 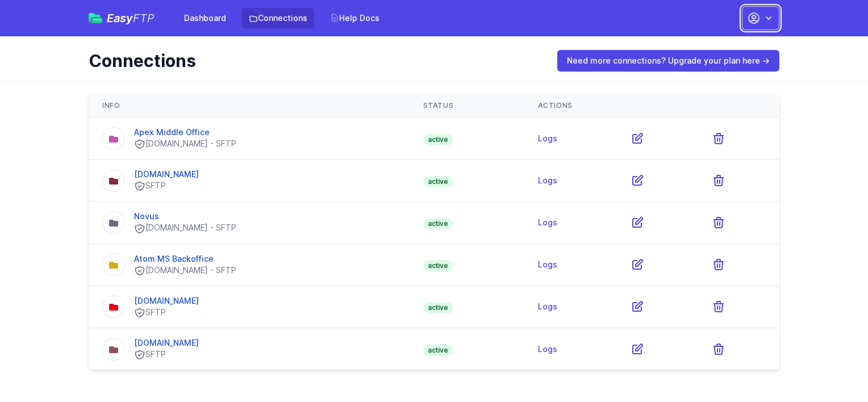 I want to click on span: Easy, so click(x=131, y=18).